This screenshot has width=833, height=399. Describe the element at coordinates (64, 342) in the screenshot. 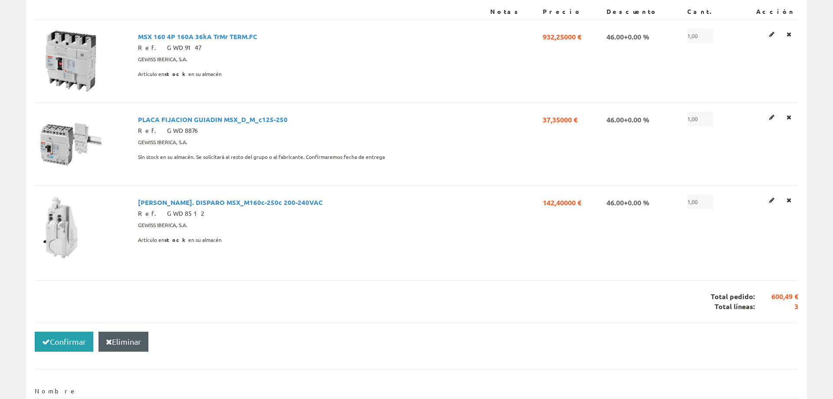

I see `button: Confirmar` at that location.